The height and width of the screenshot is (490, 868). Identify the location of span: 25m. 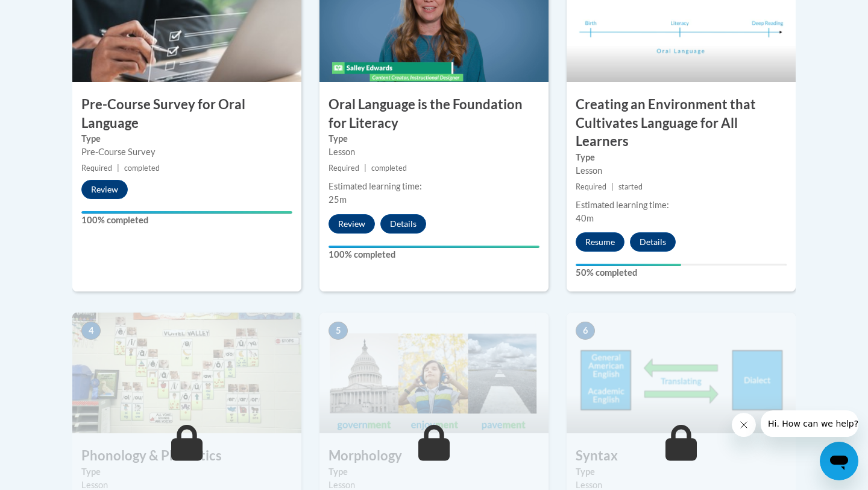
(337, 199).